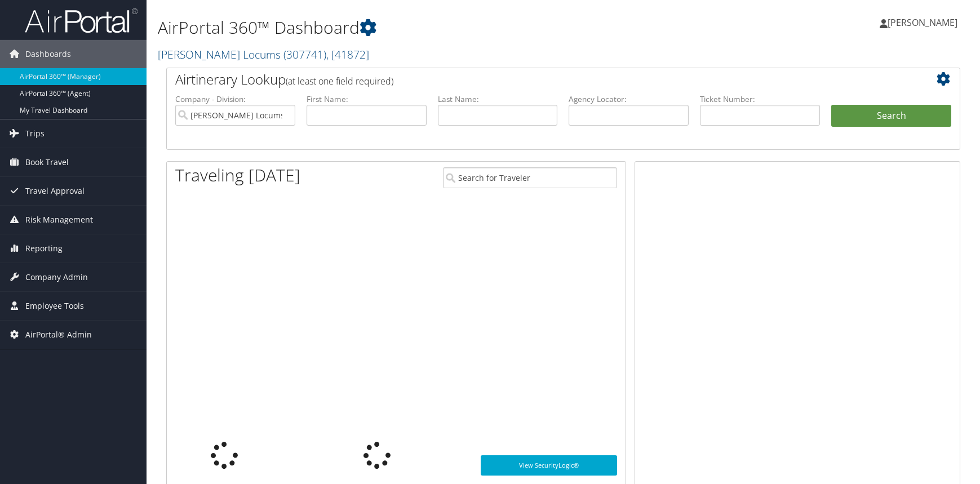 The width and height of the screenshot is (980, 484). What do you see at coordinates (56, 277) in the screenshot?
I see `span: Company Admin` at bounding box center [56, 277].